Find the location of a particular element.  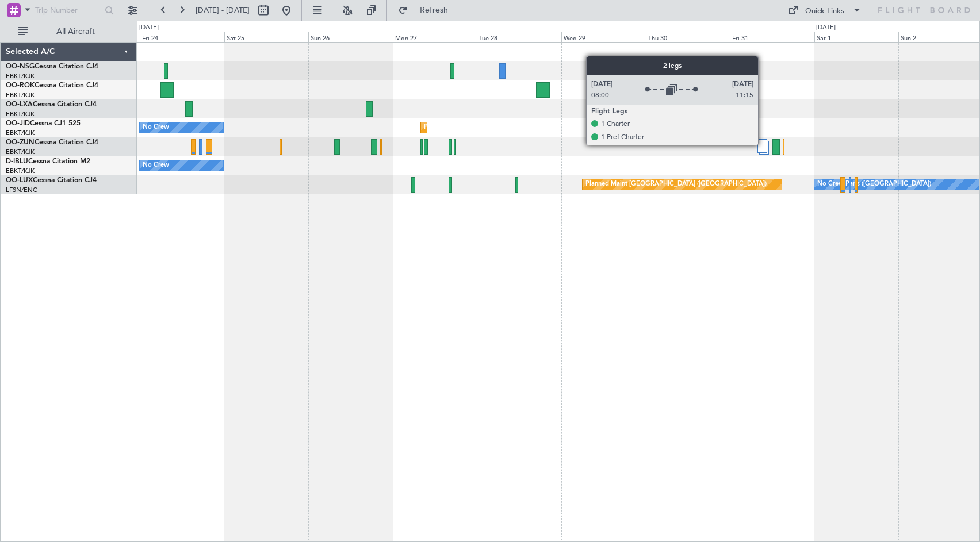

div: Sun 26 is located at coordinates (350, 37).